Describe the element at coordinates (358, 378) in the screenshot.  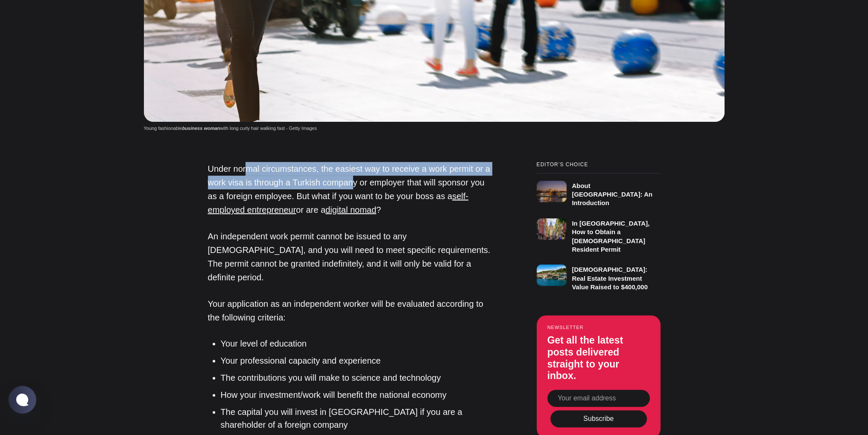
I see `li: The contributions you will make to science and technology` at that location.